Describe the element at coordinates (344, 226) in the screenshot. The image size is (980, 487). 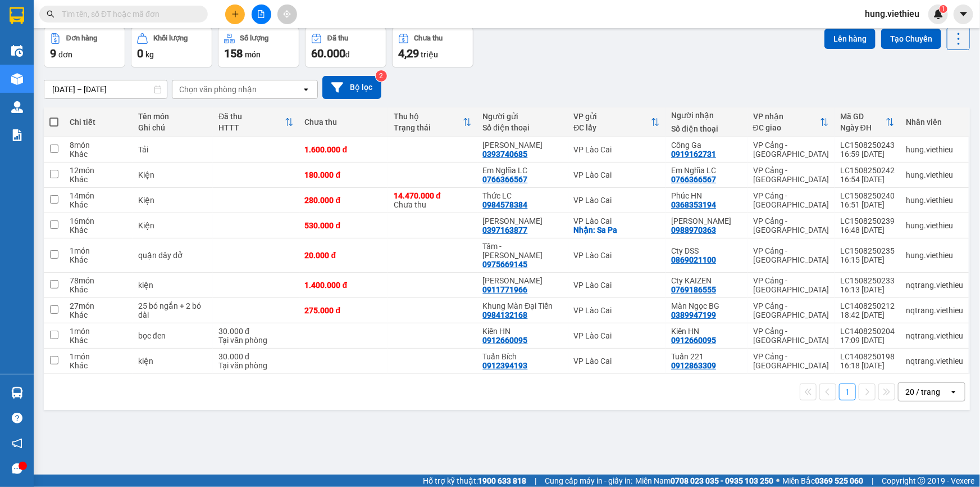
I see `div: 530.000 đ` at that location.